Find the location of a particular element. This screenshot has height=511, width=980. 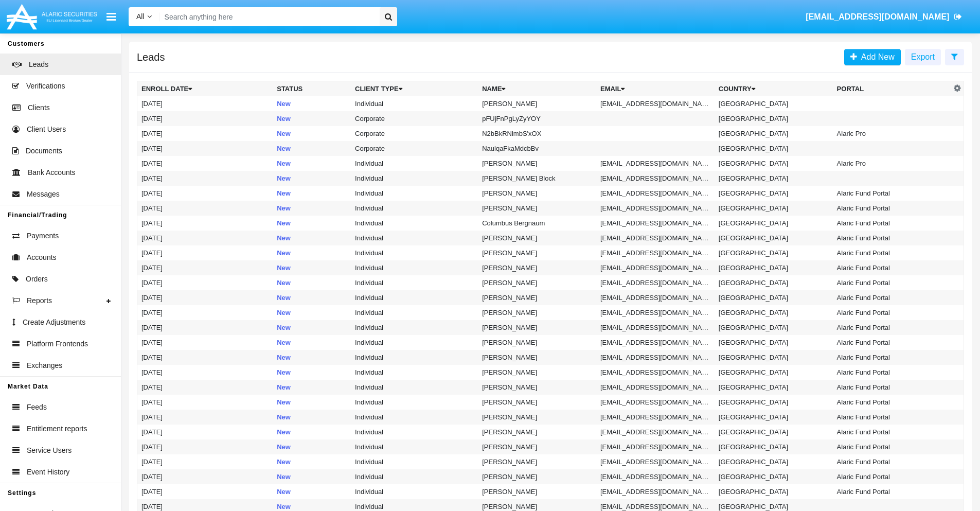

th: Status is located at coordinates (312, 89).